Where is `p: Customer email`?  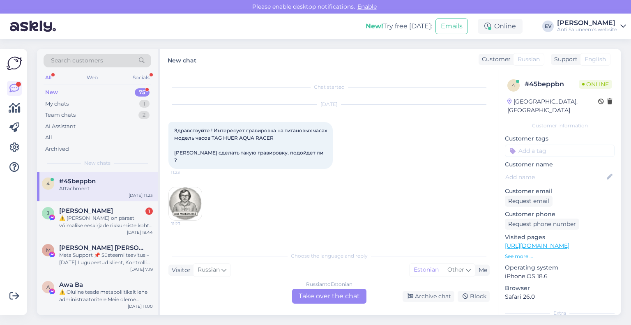
p: Customer email is located at coordinates (559, 191).